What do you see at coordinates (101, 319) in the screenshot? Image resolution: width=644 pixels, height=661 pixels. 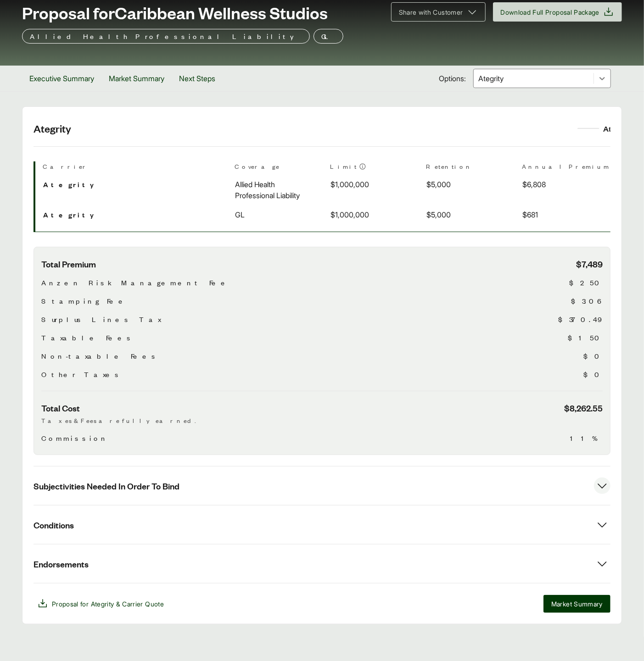 I see `span: Surplus Lines Tax` at bounding box center [101, 319].